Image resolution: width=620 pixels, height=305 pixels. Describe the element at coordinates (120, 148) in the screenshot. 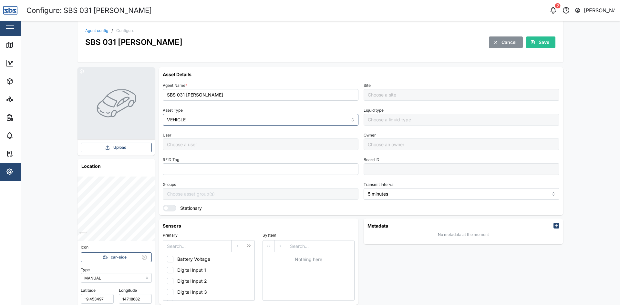

I see `span: Upload` at that location.